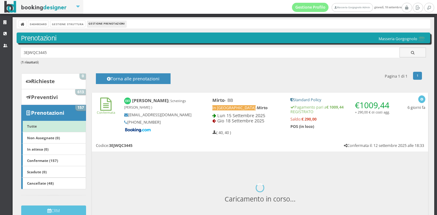 The width and height of the screenshot is (437, 215). I want to click on a: Dashboard, so click(38, 24).